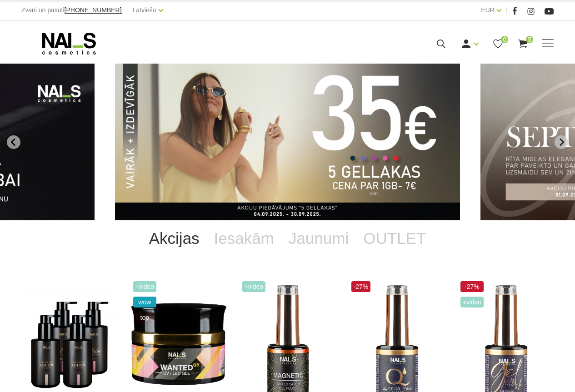 Image resolution: width=575 pixels, height=392 pixels. Describe the element at coordinates (145, 302) in the screenshot. I see `span: wow` at that location.